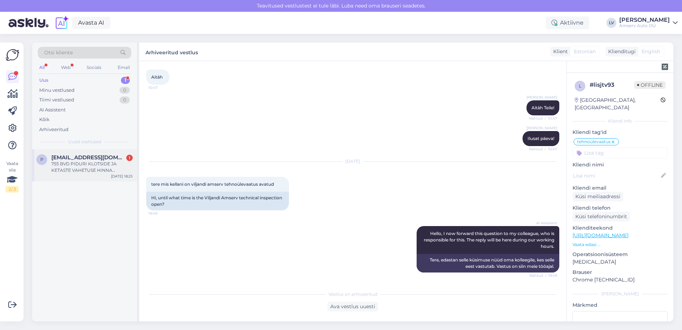 This screenshot has height=330, width=682. What do you see at coordinates (650, 85) in the screenshot?
I see `span: Offline` at bounding box center [650, 85].